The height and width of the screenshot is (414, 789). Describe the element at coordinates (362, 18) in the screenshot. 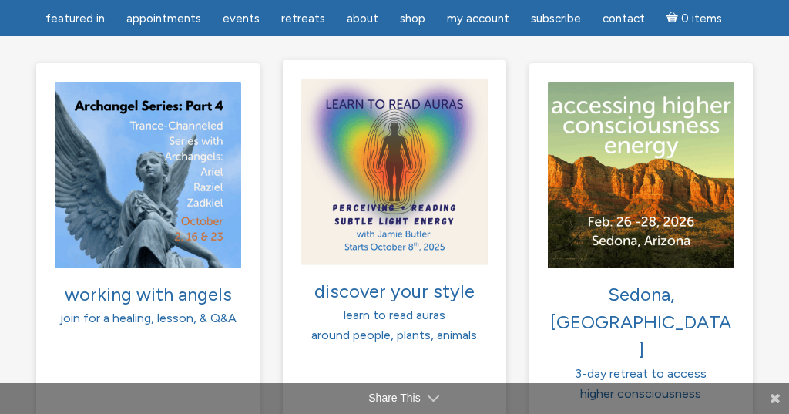

I see `a: About` at that location.